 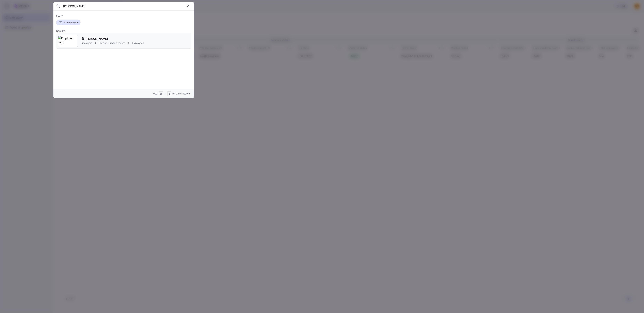 What do you see at coordinates (169, 94) in the screenshot?
I see `span: B` at bounding box center [169, 94].